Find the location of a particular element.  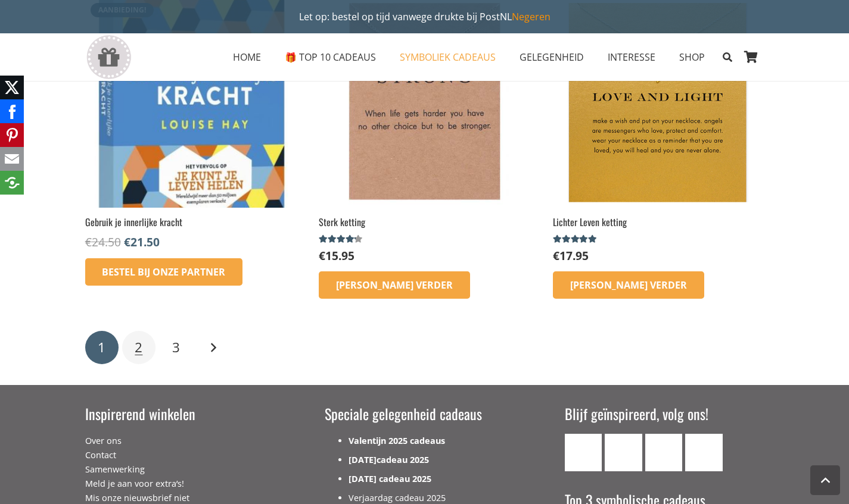

a: Meld je aan voor extra’s! is located at coordinates (135, 483).